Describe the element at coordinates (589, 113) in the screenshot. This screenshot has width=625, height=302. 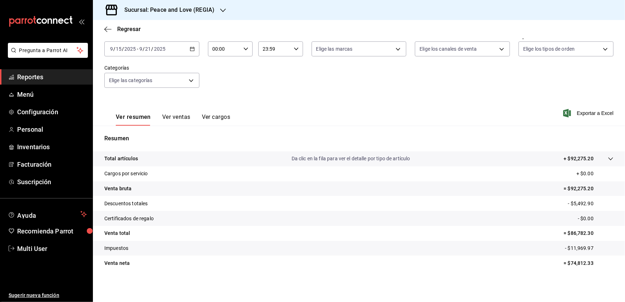
I see `span: Exportar a Excel` at that location.